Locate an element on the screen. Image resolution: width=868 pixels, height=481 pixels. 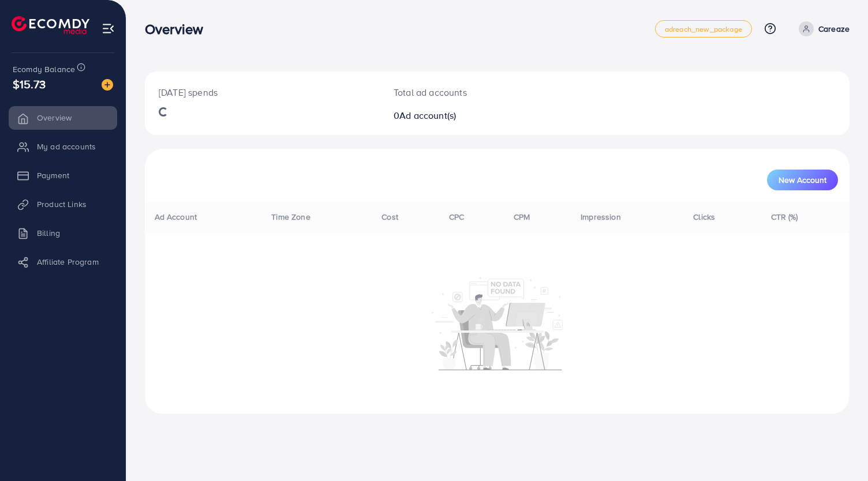
img: logo is located at coordinates (50, 25).